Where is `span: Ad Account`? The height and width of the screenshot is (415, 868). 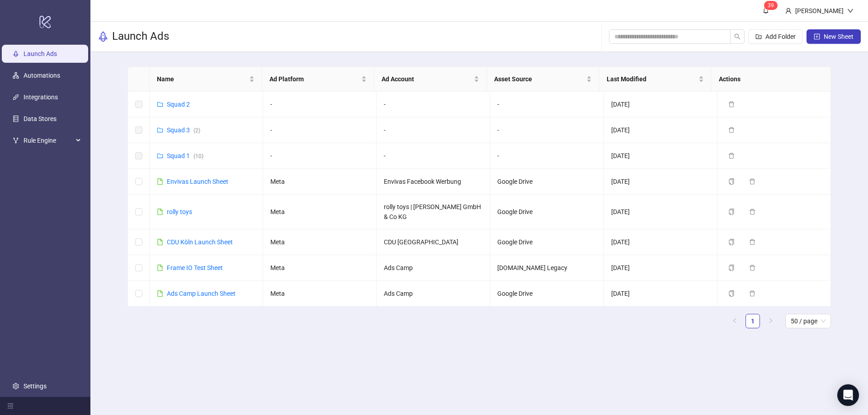 span: Ad Account is located at coordinates (427, 79).